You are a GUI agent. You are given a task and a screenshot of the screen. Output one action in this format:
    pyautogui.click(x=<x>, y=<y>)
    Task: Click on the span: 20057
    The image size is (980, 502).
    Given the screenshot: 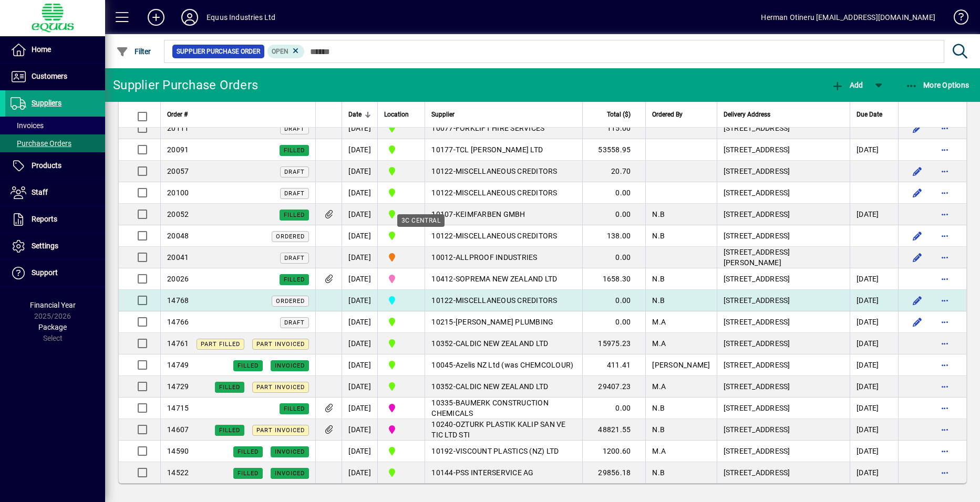 What is the action you would take?
    pyautogui.click(x=178, y=171)
    